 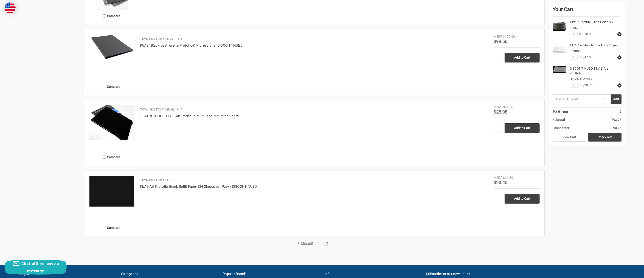 I want to click on span: 563080, so click(x=575, y=51).